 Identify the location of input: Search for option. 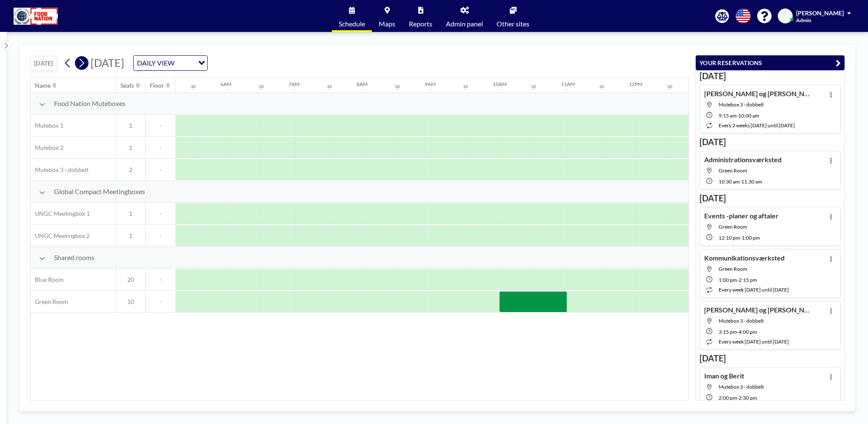
(185, 63).